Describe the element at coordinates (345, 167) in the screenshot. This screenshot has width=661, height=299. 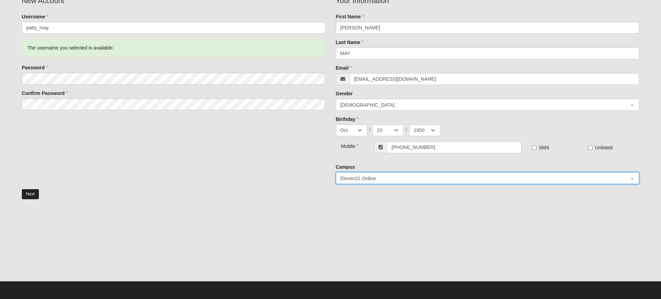
I see `label: Campus` at that location.